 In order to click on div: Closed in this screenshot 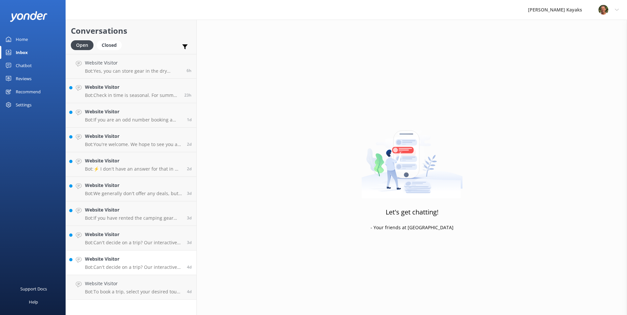, I will do `click(109, 45)`.